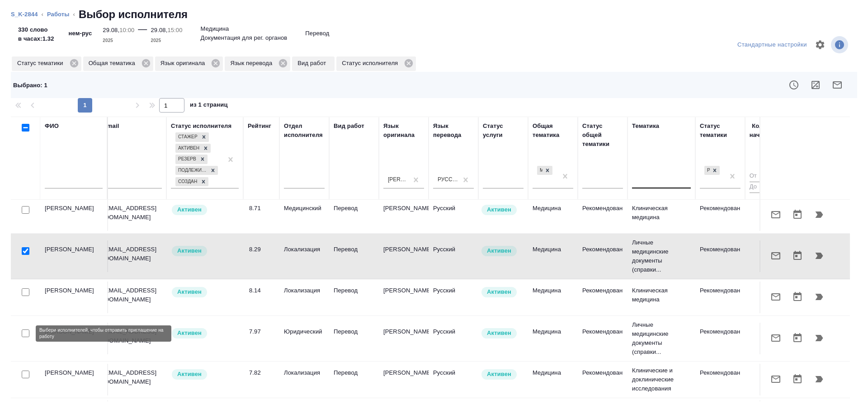 This screenshot has width=868, height=409. I want to click on p: Клиническая медицина, so click(661, 213).